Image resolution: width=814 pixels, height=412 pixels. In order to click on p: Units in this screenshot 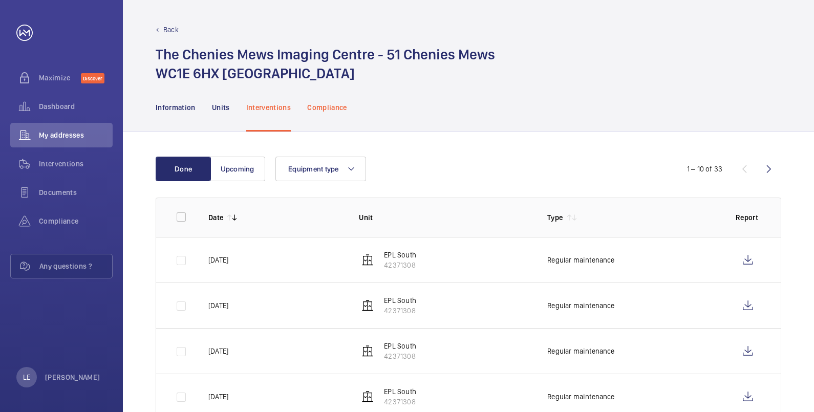, I will do `click(221, 107)`.